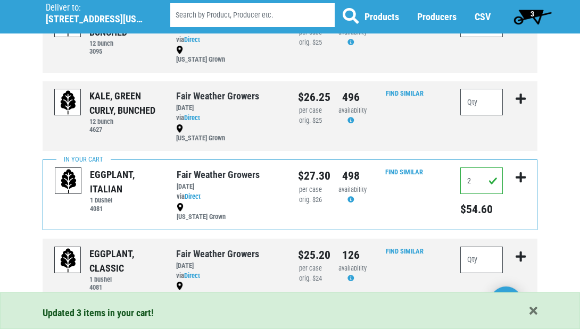  Describe the element at coordinates (351, 255) in the screenshot. I see `div: 126` at that location.